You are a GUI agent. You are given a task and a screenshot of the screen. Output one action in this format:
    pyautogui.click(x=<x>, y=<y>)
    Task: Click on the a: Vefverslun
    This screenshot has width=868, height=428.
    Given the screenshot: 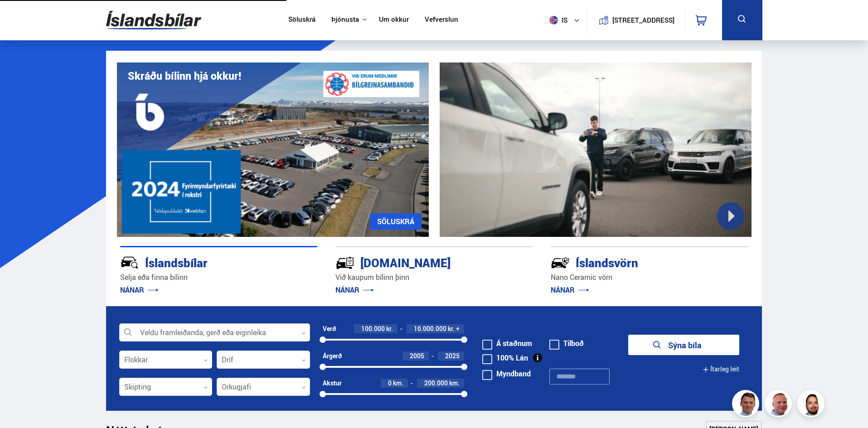 What is the action you would take?
    pyautogui.click(x=442, y=20)
    